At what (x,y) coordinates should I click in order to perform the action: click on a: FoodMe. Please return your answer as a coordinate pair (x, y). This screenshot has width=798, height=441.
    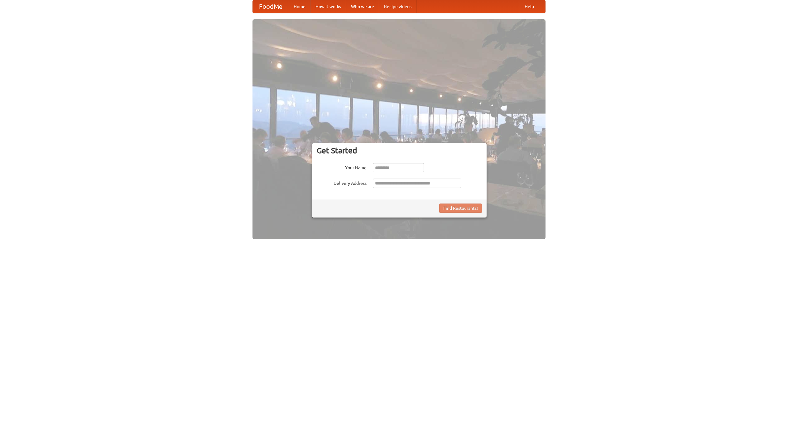
    Looking at the image, I should click on (271, 7).